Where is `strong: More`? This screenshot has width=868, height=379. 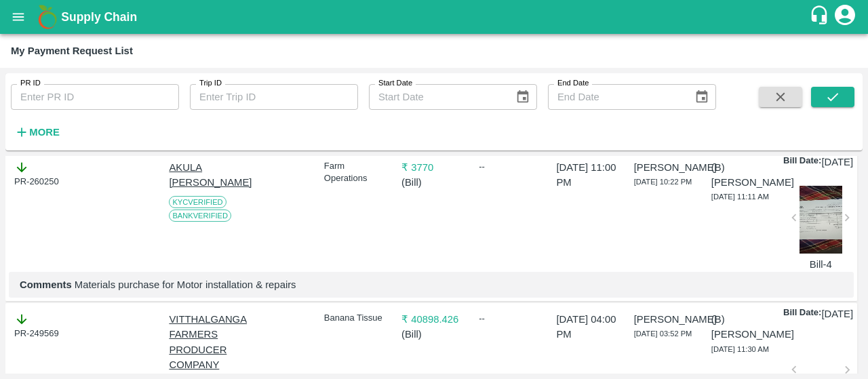 strong: More is located at coordinates (44, 132).